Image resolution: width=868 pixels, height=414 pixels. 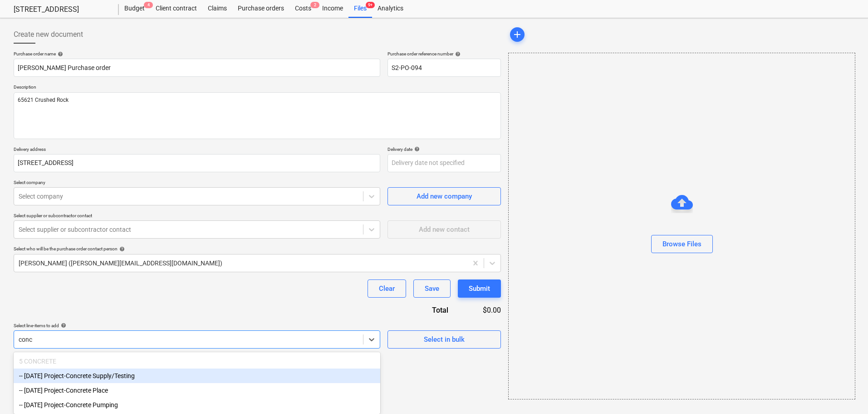 What do you see at coordinates (197, 325) in the screenshot?
I see `div: Select line-items to add` at bounding box center [197, 325].